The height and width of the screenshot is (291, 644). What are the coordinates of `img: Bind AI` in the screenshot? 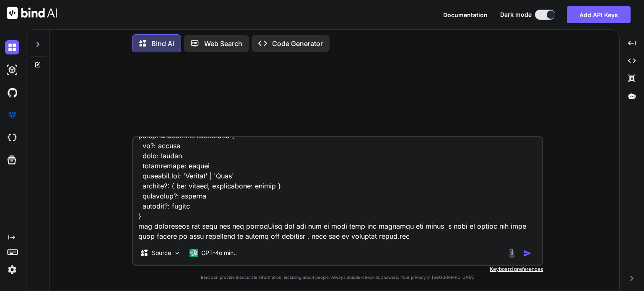 It's located at (32, 13).